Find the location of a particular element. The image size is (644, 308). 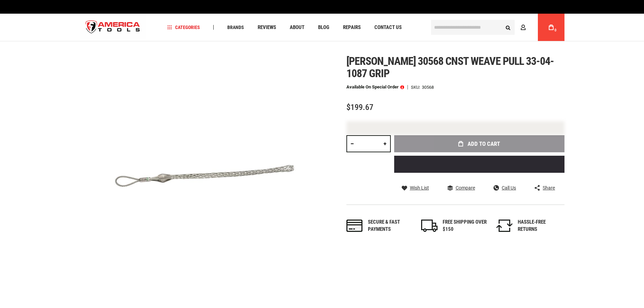

a: Categories is located at coordinates (183, 27).